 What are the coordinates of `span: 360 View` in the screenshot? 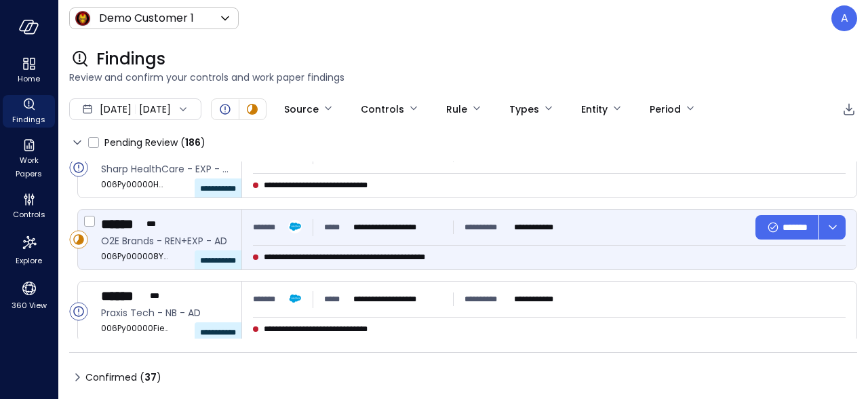 It's located at (30, 305).